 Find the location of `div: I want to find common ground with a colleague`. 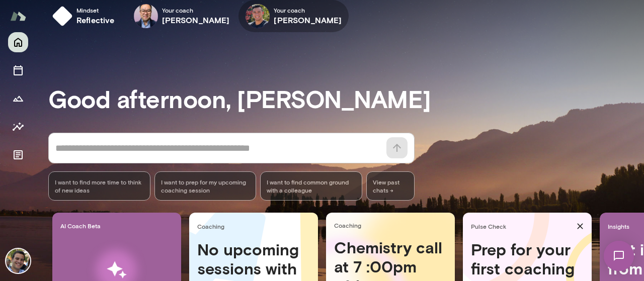

div: I want to find common ground with a colleague is located at coordinates (311, 186).